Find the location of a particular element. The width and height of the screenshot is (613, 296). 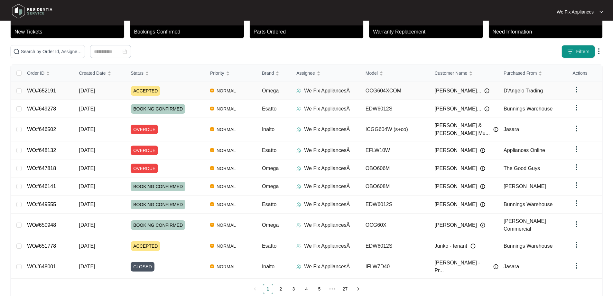

th: Priority is located at coordinates (231, 73).